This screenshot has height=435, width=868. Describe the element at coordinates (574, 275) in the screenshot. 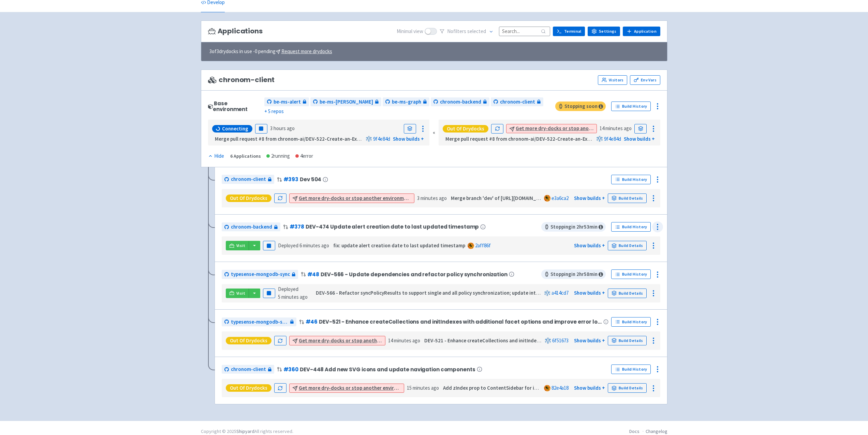

I see `span: Stopping in 2 hr 58 min` at that location.